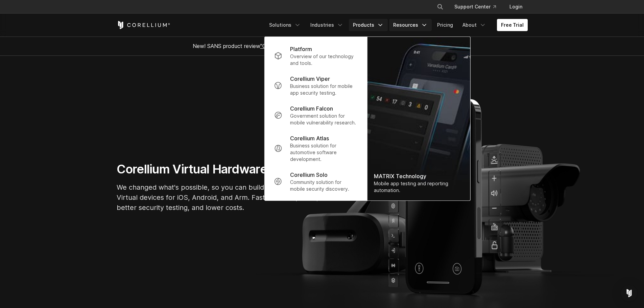  I want to click on p: Community solution for mobile security discovery., so click(323, 186).